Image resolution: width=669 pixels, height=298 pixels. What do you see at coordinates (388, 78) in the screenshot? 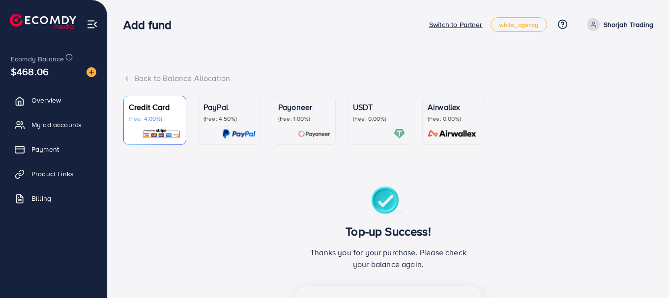
I see `div: Back to Balance Allocation` at bounding box center [388, 78].